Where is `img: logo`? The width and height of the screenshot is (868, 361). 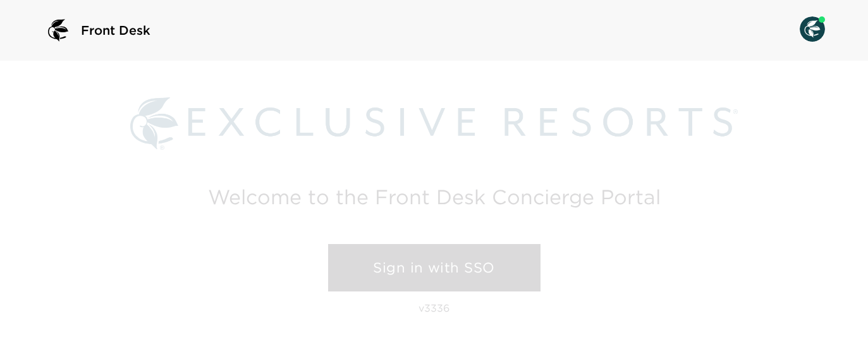
img: logo is located at coordinates (58, 30).